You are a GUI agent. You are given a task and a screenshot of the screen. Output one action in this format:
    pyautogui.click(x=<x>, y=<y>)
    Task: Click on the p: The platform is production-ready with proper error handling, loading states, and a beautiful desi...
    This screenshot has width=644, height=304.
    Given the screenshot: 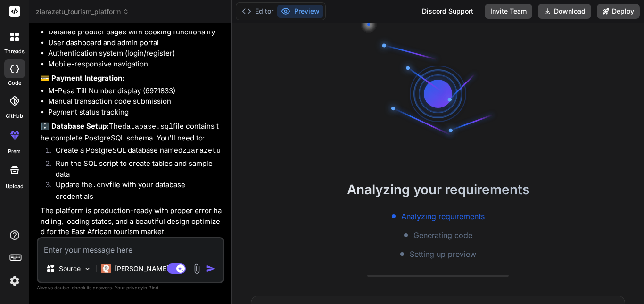 What is the action you would take?
    pyautogui.click(x=132, y=221)
    